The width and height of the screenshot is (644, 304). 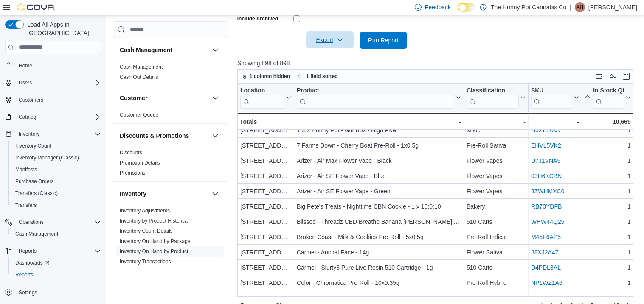 What do you see at coordinates (58, 83) in the screenshot?
I see `span: Users` at bounding box center [58, 83].